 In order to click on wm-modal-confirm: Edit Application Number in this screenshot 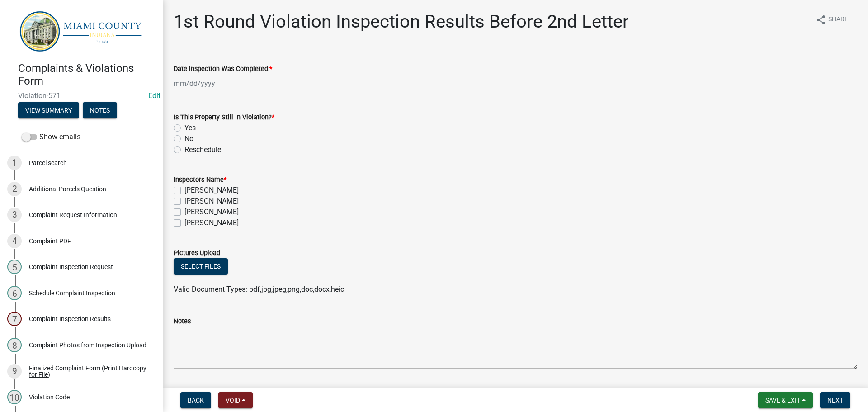, I will do `click(154, 95)`.